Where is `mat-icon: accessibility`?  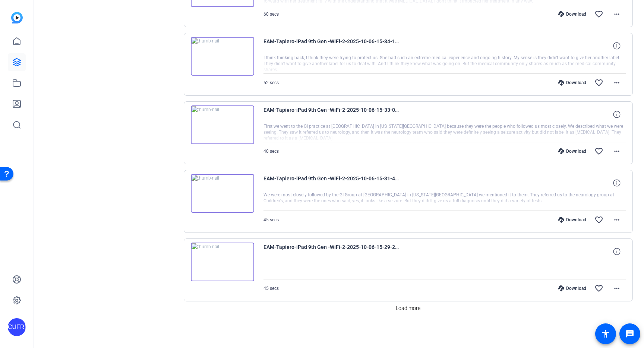 mat-icon: accessibility is located at coordinates (606, 334).